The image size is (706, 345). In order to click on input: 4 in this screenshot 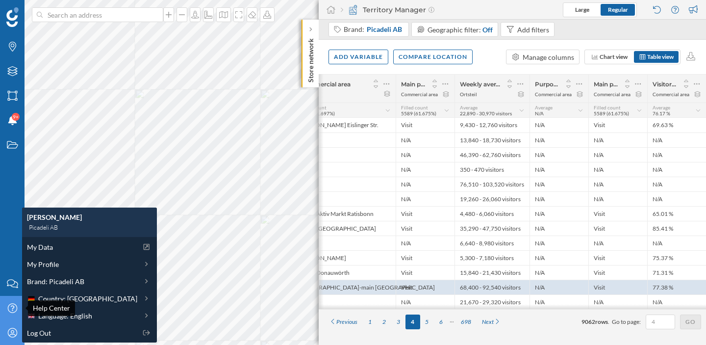, I will do `click(660, 322)`.